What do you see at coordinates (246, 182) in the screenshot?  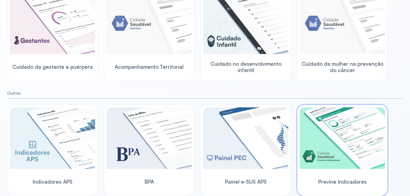 I see `span: Painel e-SUS APS` at bounding box center [246, 182].